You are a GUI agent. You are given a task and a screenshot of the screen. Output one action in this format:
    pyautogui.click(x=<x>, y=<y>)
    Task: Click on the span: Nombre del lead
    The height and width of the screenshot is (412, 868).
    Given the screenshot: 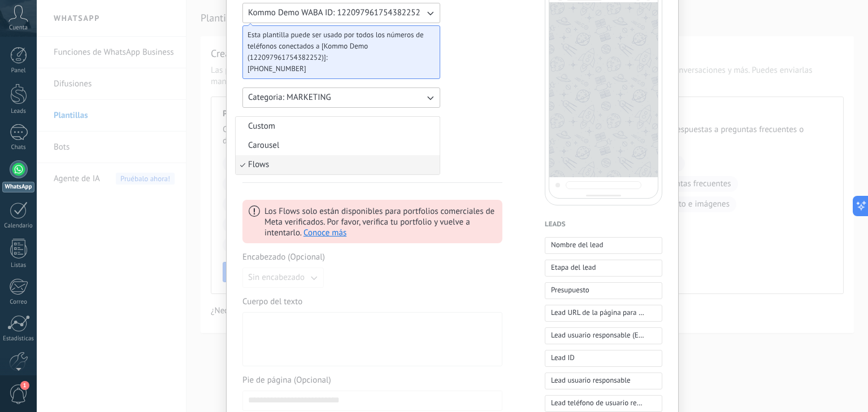 What is the action you would take?
    pyautogui.click(x=577, y=245)
    